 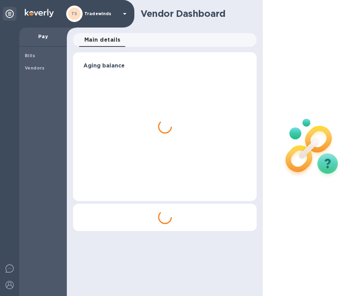 I want to click on b: Vendors, so click(x=35, y=68).